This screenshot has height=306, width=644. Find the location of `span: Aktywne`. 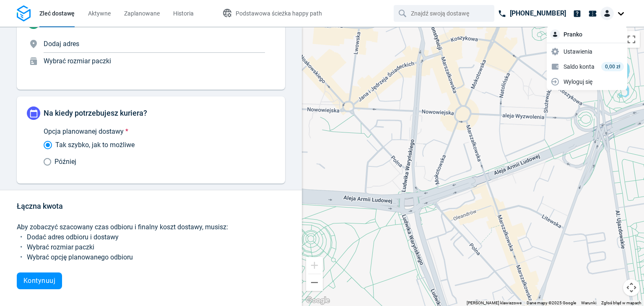

span: Aktywne is located at coordinates (100, 14).